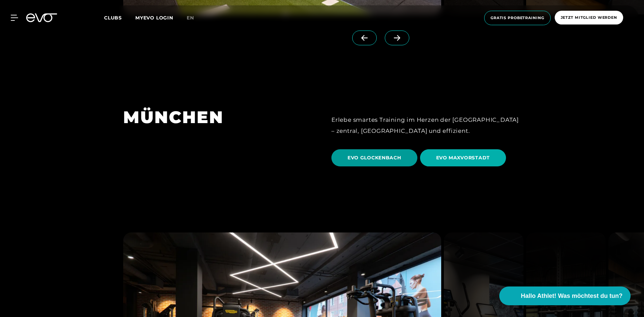 The width and height of the screenshot is (644, 317). I want to click on span: en, so click(190, 18).